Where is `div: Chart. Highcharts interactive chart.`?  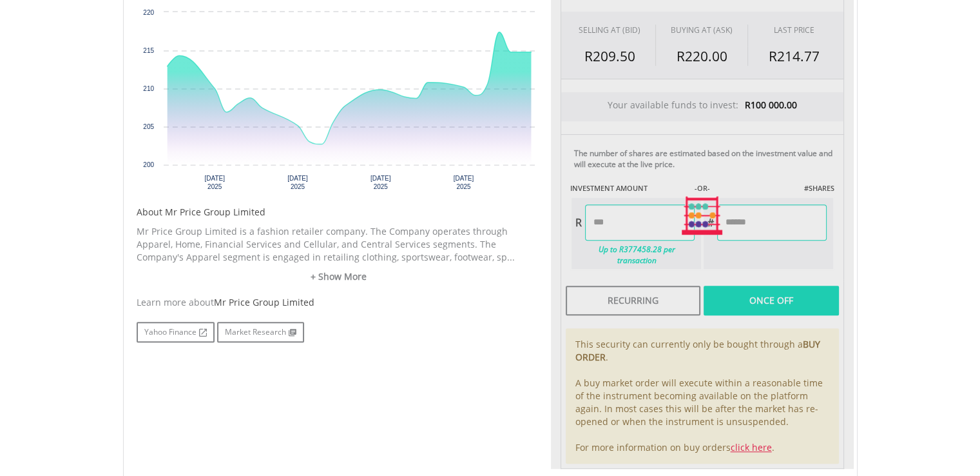 div: Chart. Highcharts interactive chart. is located at coordinates (339, 102).